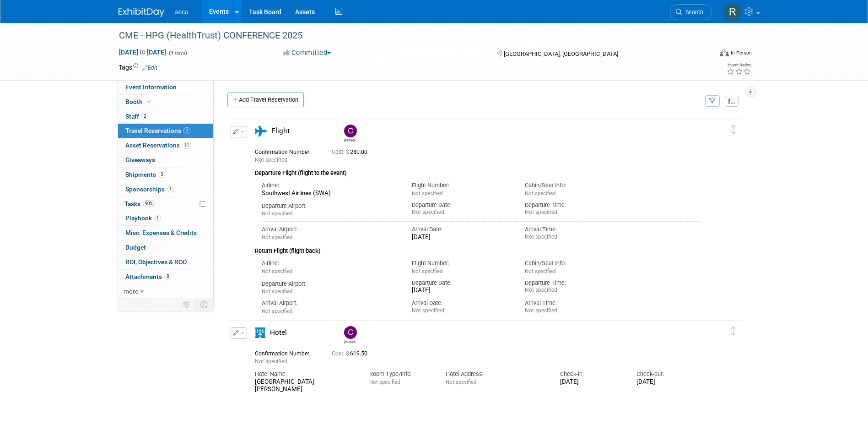  What do you see at coordinates (705, 54) in the screenshot?
I see `div: Event Format` at bounding box center [705, 54].